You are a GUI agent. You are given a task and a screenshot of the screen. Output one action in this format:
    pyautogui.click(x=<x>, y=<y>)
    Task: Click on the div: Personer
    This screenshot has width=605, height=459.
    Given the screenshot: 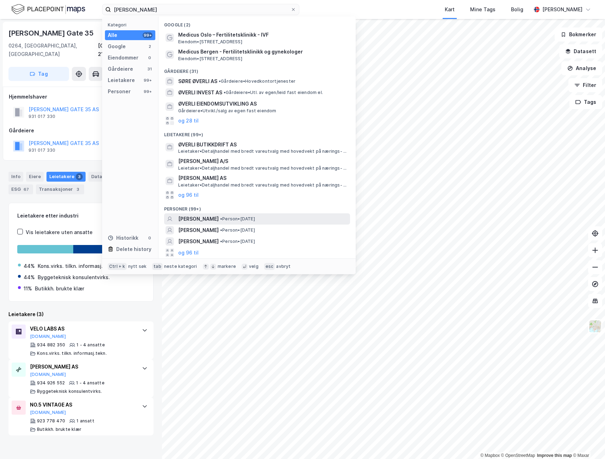 What is the action you would take?
    pyautogui.click(x=119, y=92)
    